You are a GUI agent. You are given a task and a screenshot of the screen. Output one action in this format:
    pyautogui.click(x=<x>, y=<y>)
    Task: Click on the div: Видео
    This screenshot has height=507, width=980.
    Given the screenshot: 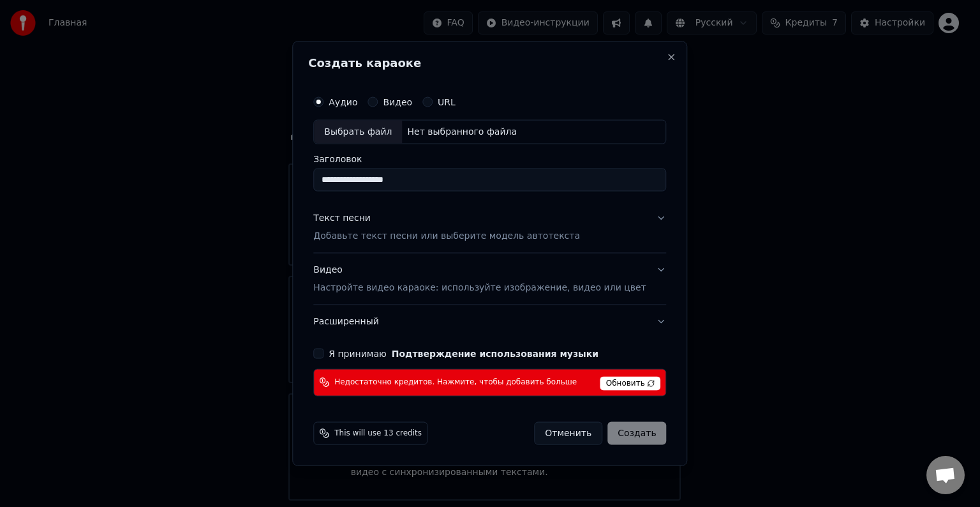 What is the action you would take?
    pyautogui.click(x=479, y=279)
    